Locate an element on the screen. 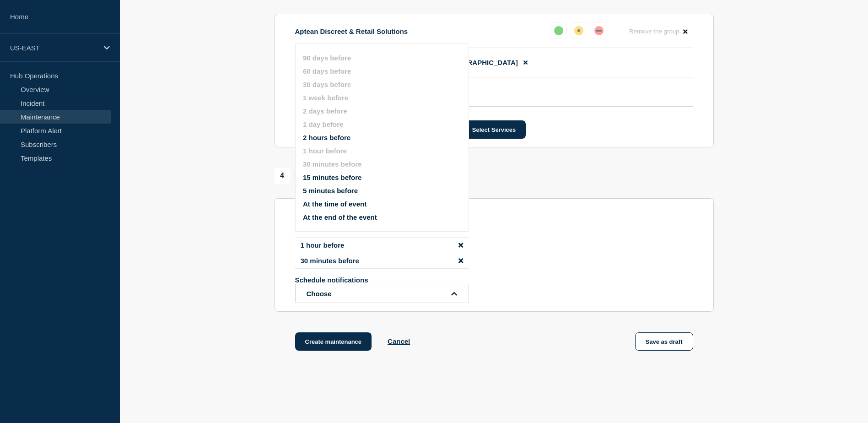 The width and height of the screenshot is (868, 423). button: Save as draft is located at coordinates (664, 342).